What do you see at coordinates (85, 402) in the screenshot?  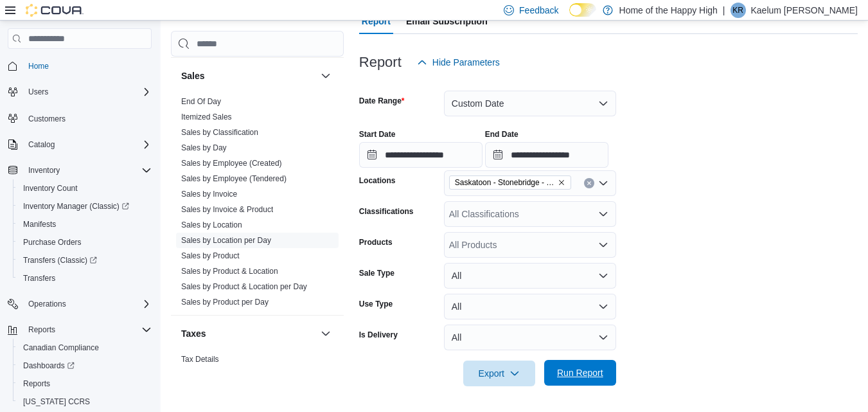 I see `span: Washington CCRS` at bounding box center [85, 402].